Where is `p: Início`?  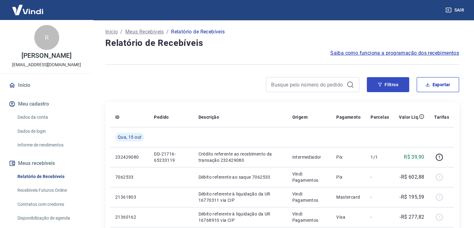
p: Início is located at coordinates (112, 32).